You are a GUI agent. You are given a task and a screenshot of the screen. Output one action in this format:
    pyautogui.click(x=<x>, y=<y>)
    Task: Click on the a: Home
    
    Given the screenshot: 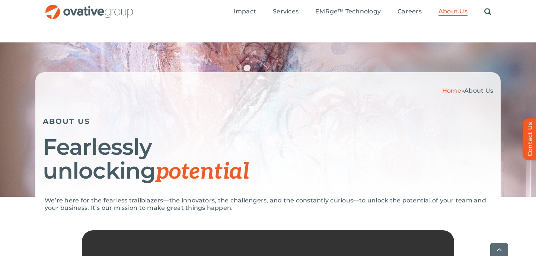 What is the action you would take?
    pyautogui.click(x=451, y=90)
    